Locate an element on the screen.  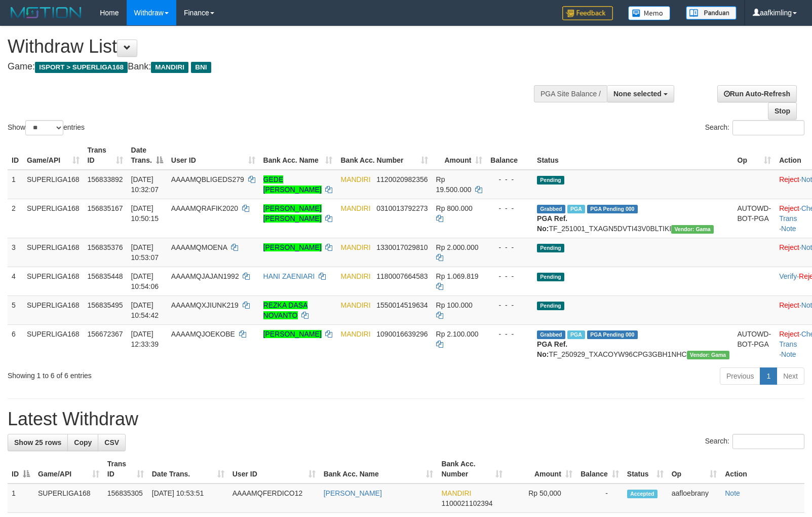
td: aafloebrany is located at coordinates (695, 498).